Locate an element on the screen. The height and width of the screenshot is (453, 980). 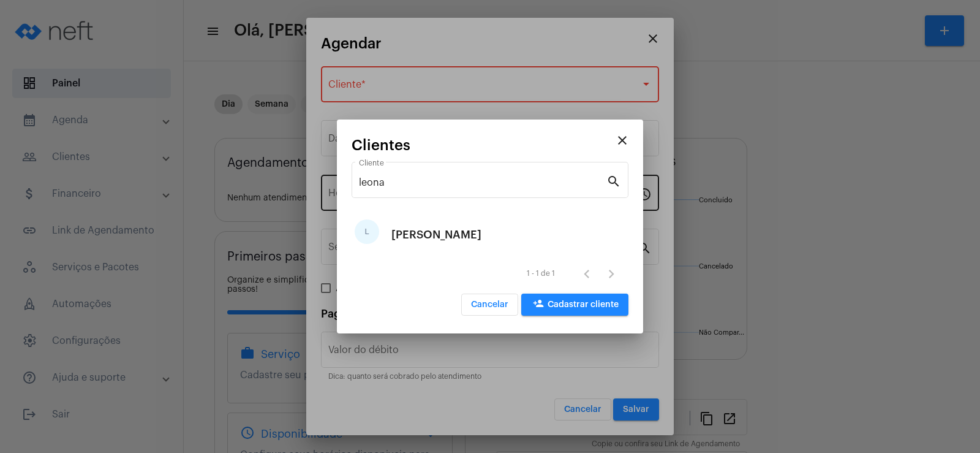
div: 1 - 1 de 1 is located at coordinates (541, 273).